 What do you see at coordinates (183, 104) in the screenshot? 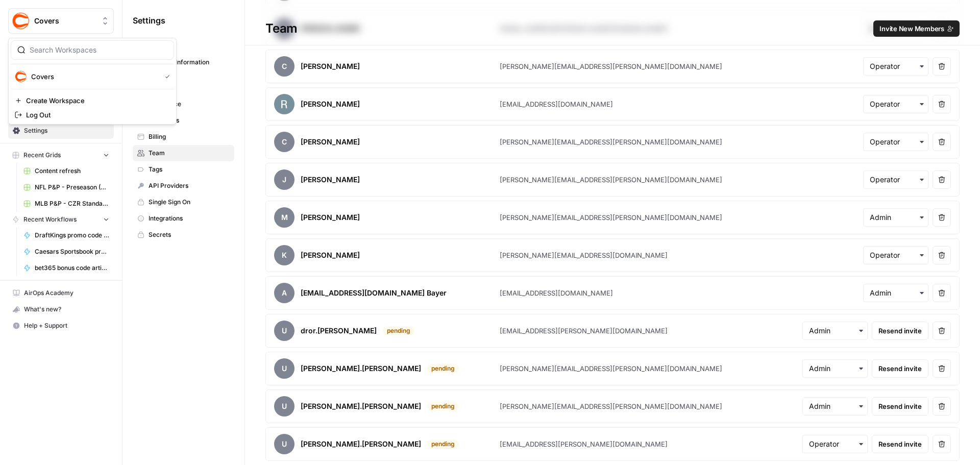
I see `a: Workspace` at bounding box center [183, 104].